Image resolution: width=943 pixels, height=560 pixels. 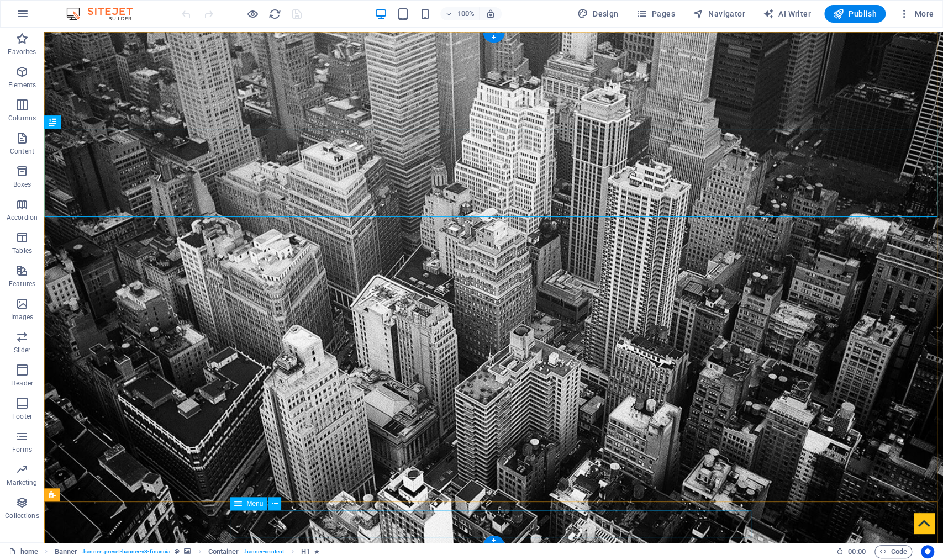 I want to click on button: Code, so click(x=894, y=552).